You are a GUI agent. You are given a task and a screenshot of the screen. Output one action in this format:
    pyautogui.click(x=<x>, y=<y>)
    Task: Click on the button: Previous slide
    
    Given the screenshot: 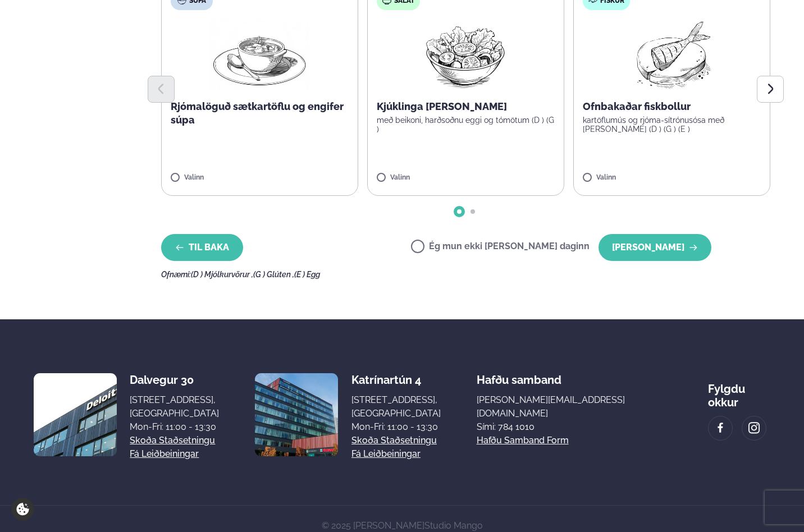 What is the action you would take?
    pyautogui.click(x=161, y=89)
    